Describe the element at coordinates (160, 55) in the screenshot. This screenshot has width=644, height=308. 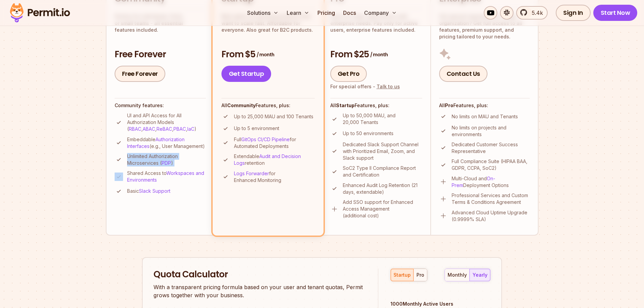
I see `h3: Free Forever` at that location.